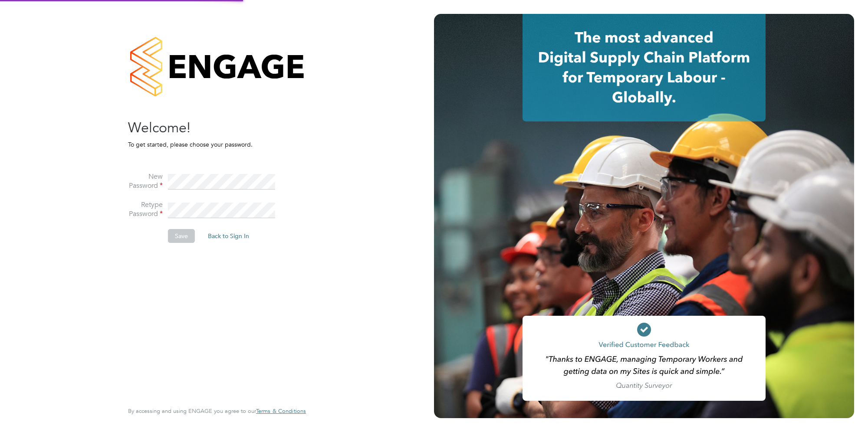 The image size is (868, 432). What do you see at coordinates (281, 412) in the screenshot?
I see `a: Terms & Conditions` at bounding box center [281, 412].